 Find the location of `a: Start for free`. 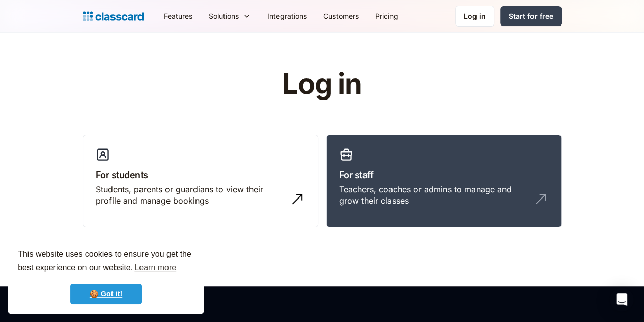

a: Start for free is located at coordinates (532, 16).